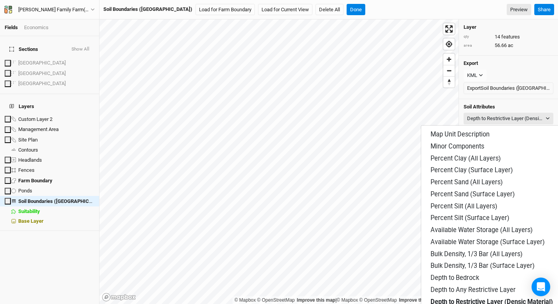 This screenshot has height=304, width=558. I want to click on div: Farm Boundary, so click(56, 181).